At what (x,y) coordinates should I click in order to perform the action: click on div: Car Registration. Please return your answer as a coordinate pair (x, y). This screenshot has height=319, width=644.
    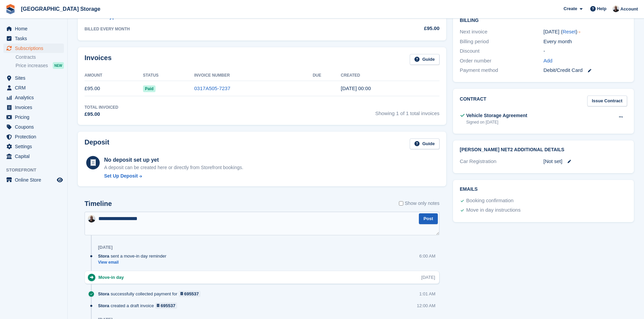
    Looking at the image, I should click on (501, 161).